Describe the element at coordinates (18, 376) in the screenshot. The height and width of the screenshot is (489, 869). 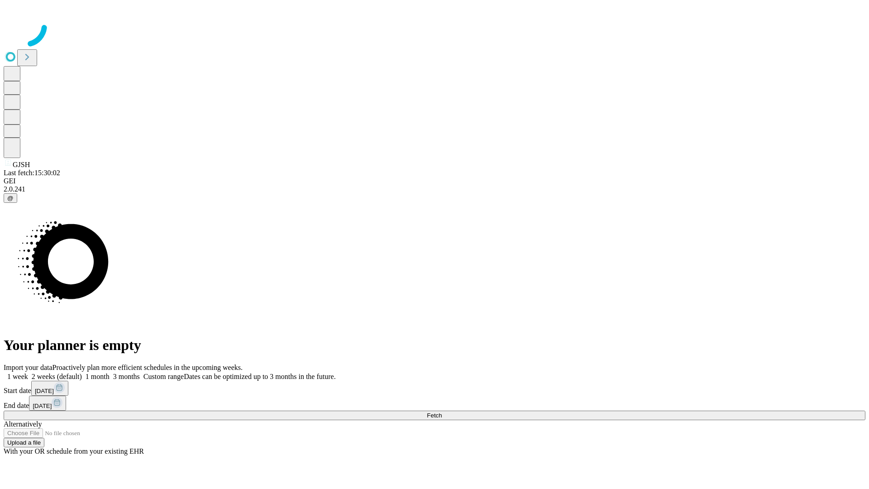
I see `span: 1 week` at that location.